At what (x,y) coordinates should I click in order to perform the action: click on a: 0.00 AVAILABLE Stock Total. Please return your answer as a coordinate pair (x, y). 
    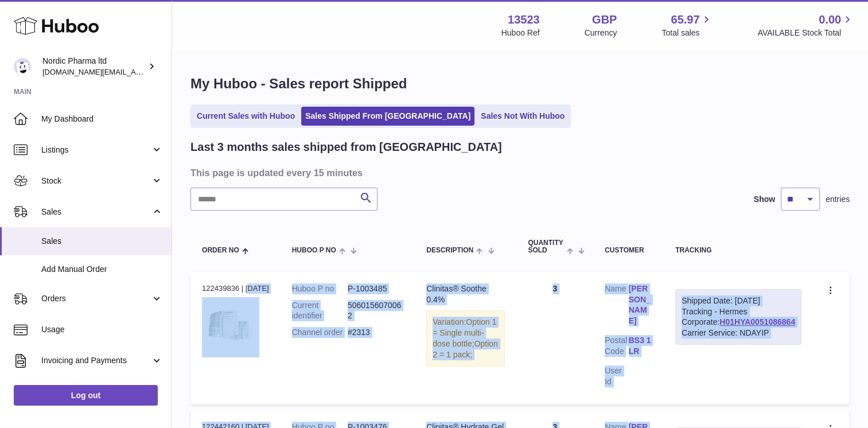
    Looking at the image, I should click on (805, 25).